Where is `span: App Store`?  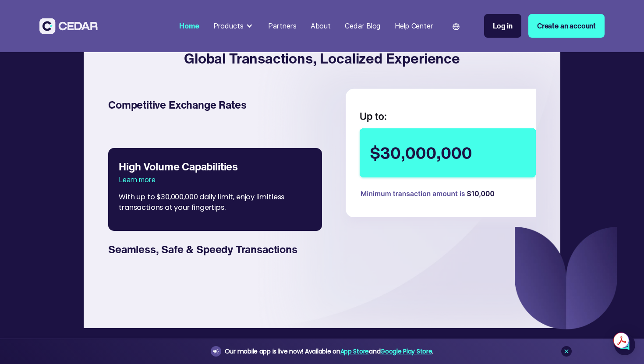
span: App Store is located at coordinates (355, 351).